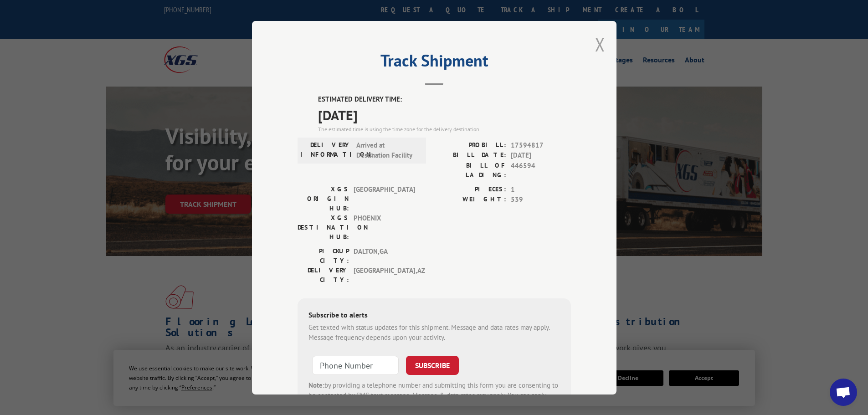 This screenshot has height=415, width=868. I want to click on div: Subscribe to alerts, so click(434, 315).